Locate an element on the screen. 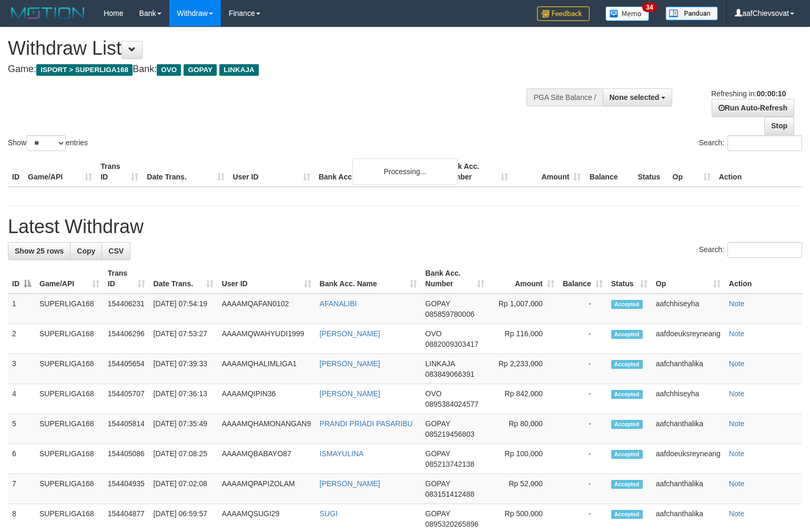 The image size is (810, 532). td: 154404935 is located at coordinates (126, 488).